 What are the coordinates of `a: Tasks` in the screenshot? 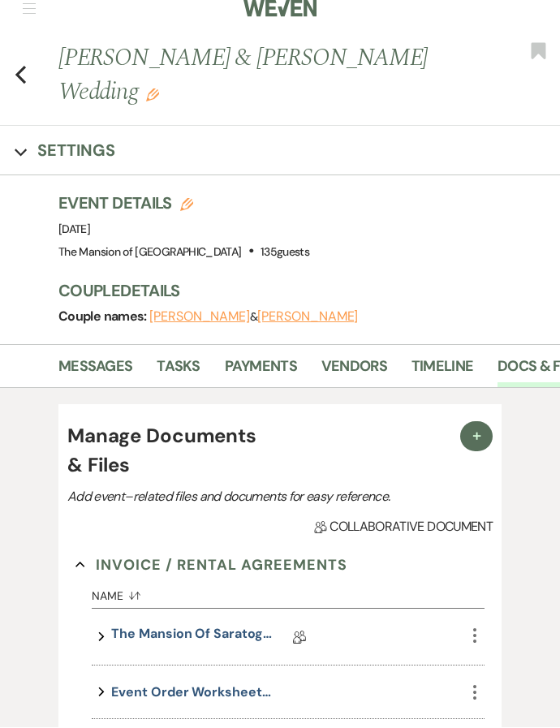 It's located at (177, 372).